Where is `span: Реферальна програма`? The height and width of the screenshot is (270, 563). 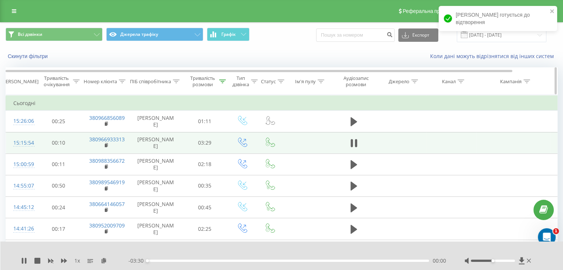
span: Реферальна програма is located at coordinates (430, 11).